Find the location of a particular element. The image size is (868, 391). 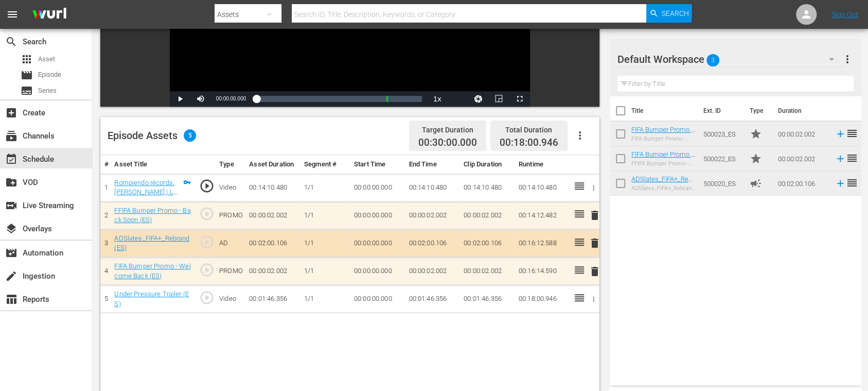

th: End Time is located at coordinates (432, 164).